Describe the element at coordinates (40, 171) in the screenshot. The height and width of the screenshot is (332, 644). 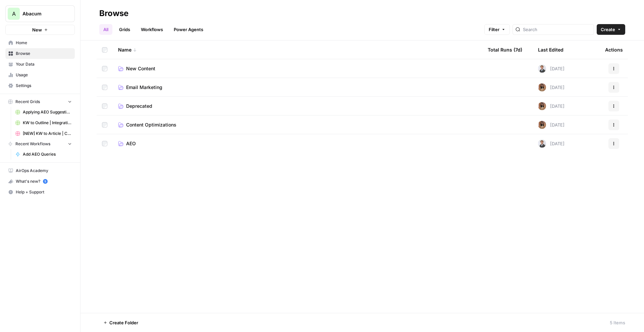
I see `a: AirOps Academy` at that location.